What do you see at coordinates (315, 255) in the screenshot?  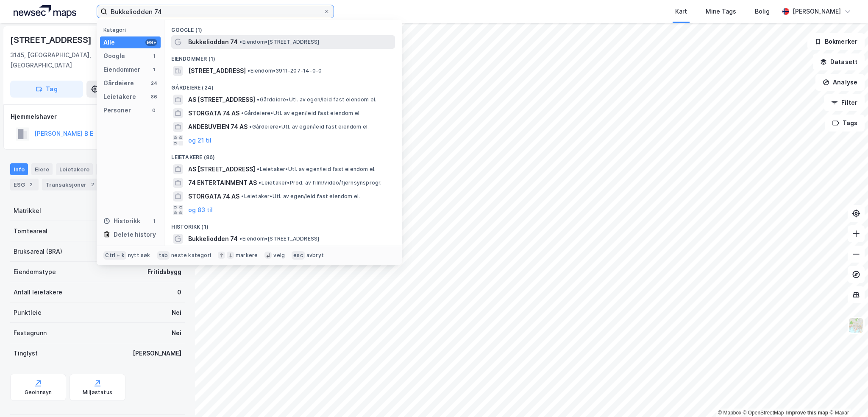 I see `div: avbryt` at bounding box center [315, 255].